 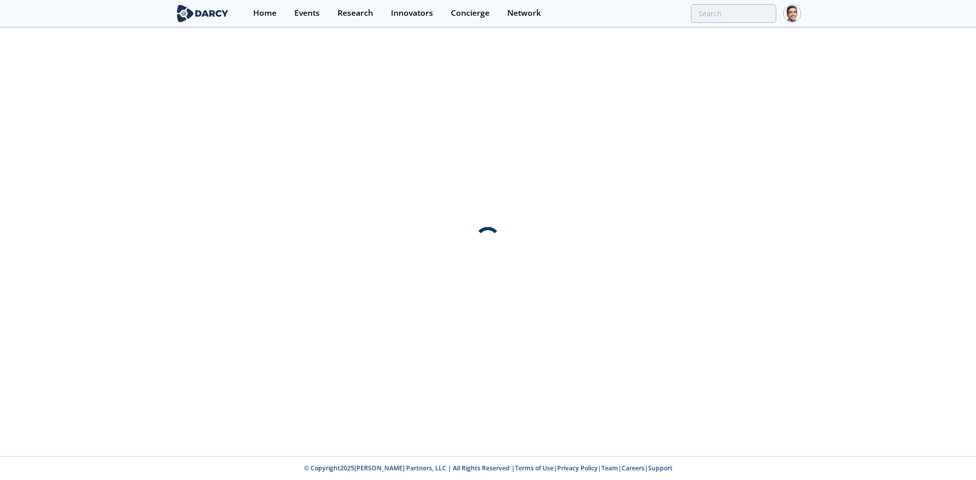 What do you see at coordinates (307, 13) in the screenshot?
I see `div: Events` at bounding box center [307, 13].